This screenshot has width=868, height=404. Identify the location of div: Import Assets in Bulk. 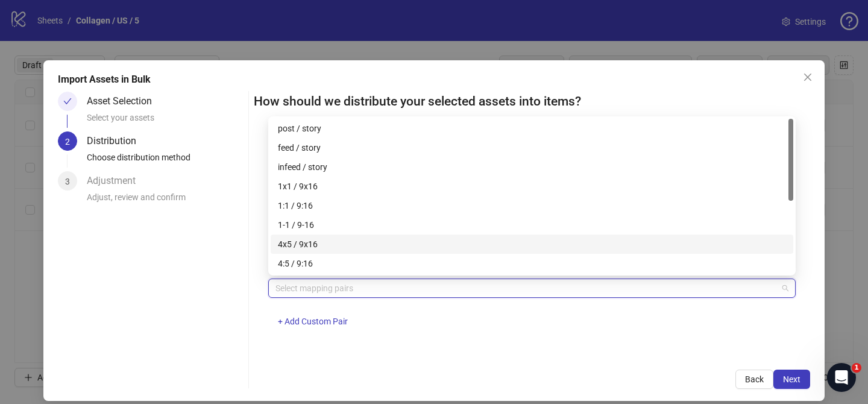
(434, 80).